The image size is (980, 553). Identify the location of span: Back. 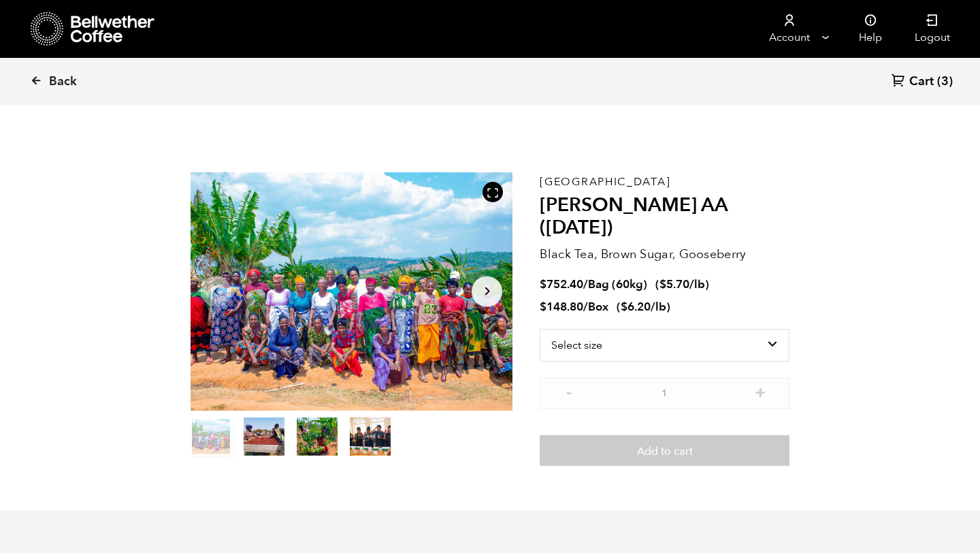
(63, 82).